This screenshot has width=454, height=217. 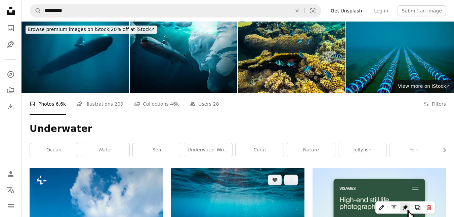 What do you see at coordinates (311, 150) in the screenshot?
I see `a: nature` at bounding box center [311, 150].